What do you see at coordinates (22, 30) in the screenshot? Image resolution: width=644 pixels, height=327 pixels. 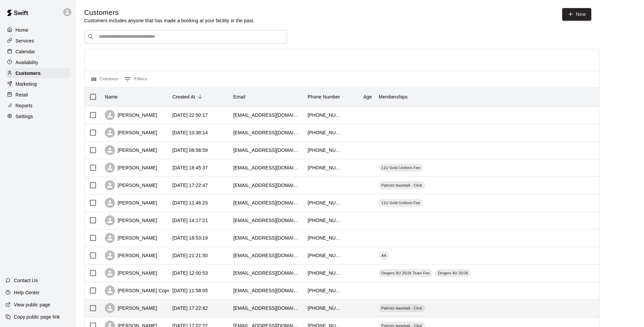 I see `p: Home` at bounding box center [22, 30].